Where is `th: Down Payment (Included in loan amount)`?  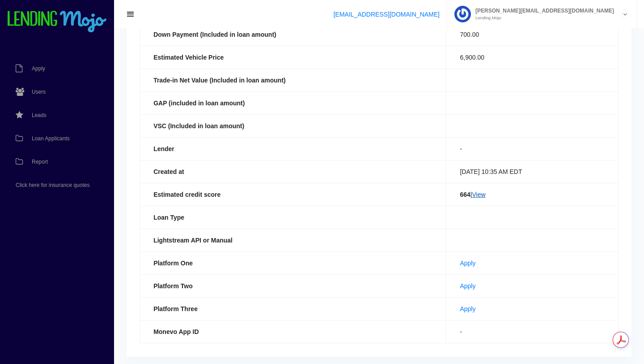 th: Down Payment (Included in loan amount) is located at coordinates (293, 34).